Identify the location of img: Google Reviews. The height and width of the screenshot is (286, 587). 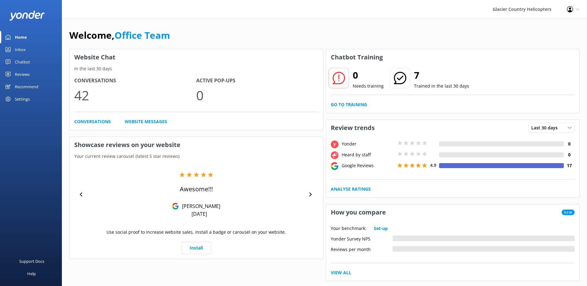
(176, 206).